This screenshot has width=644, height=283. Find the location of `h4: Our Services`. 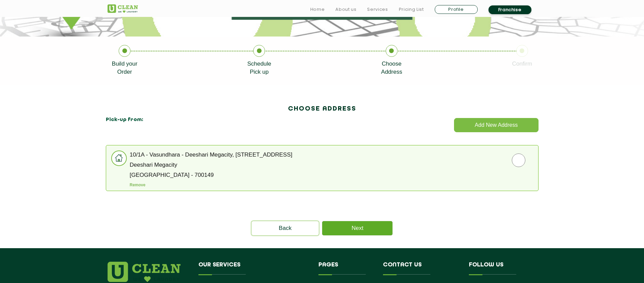

h4: Our Services is located at coordinates (254, 268).